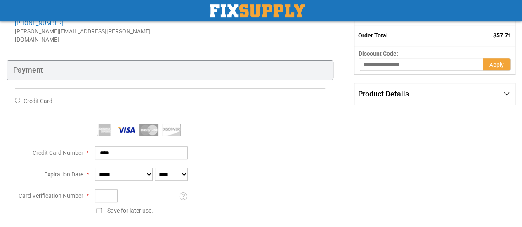 This screenshot has height=227, width=522. I want to click on img: Visa, so click(127, 130).